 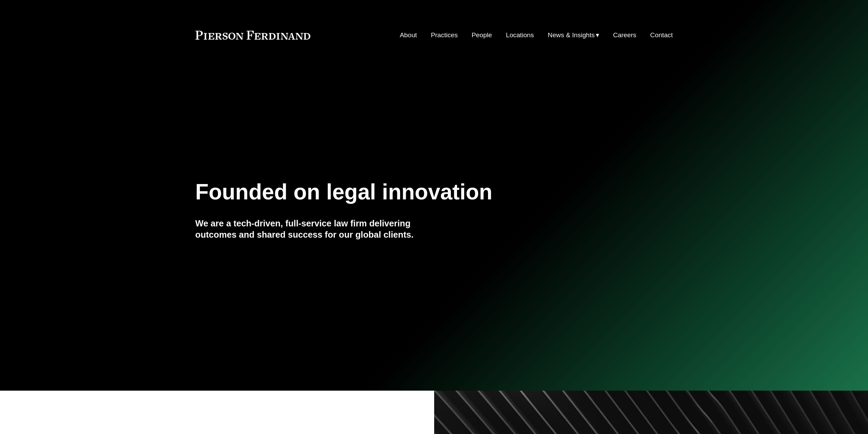 I want to click on h4: We are a tech-driven, full-service law firm delivering outcomes and shared success for our global..., so click(x=315, y=229).